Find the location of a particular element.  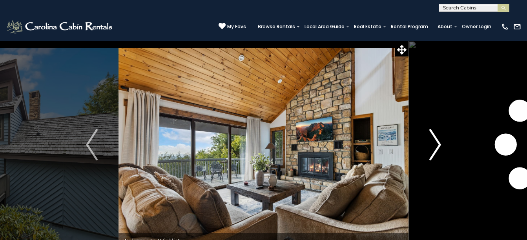

a: Browse Rentals is located at coordinates (276, 27).